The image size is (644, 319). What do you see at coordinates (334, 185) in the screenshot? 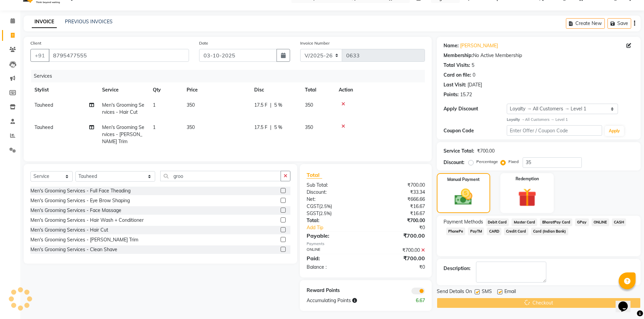
I see `div: Sub Total:` at bounding box center [334, 185].